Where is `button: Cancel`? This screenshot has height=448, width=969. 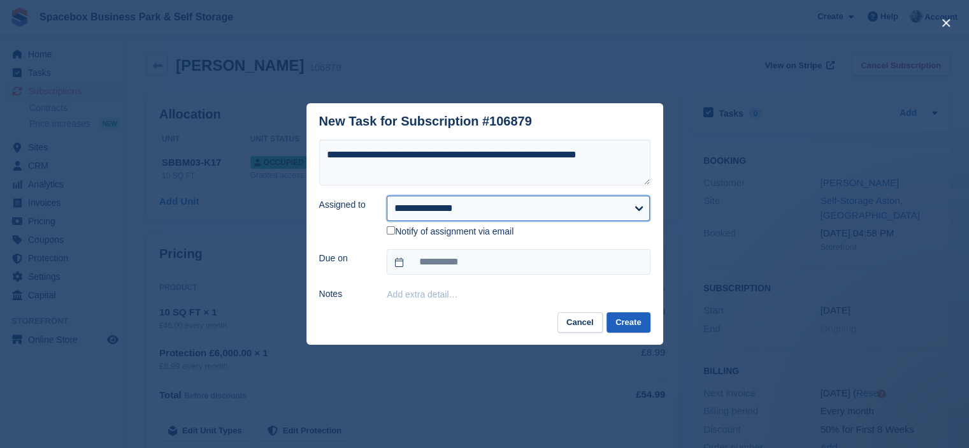
button: Cancel is located at coordinates (580, 322).